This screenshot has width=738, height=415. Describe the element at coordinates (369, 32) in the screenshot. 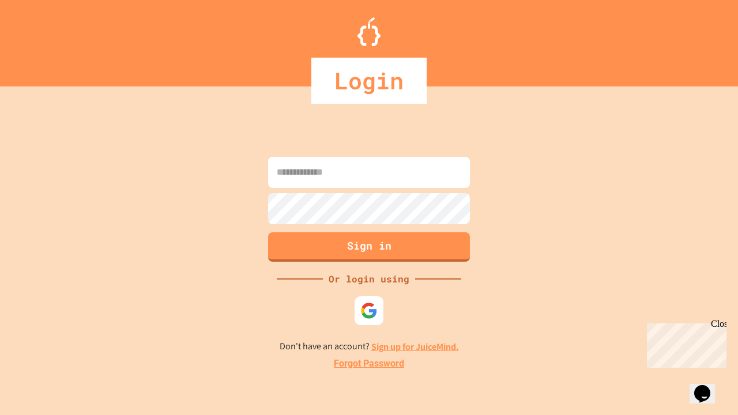

I see `img: Logo.svg` at that location.